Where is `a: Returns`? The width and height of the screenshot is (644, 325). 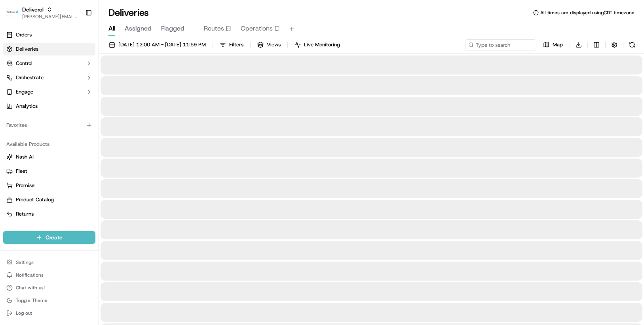
a: Returns is located at coordinates (49, 214).